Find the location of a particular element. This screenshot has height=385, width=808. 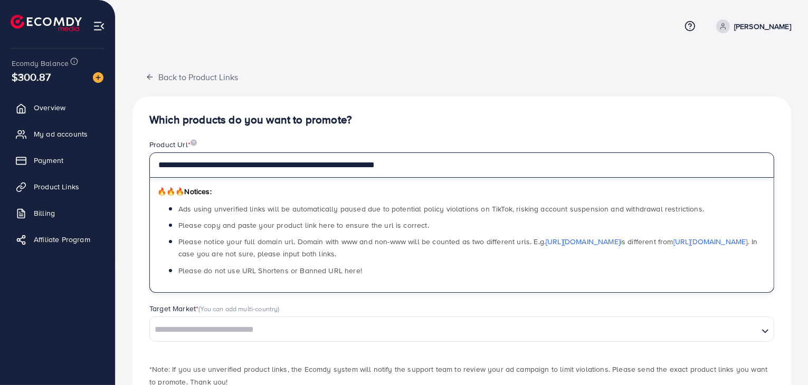

a: My ad accounts is located at coordinates (57, 134).